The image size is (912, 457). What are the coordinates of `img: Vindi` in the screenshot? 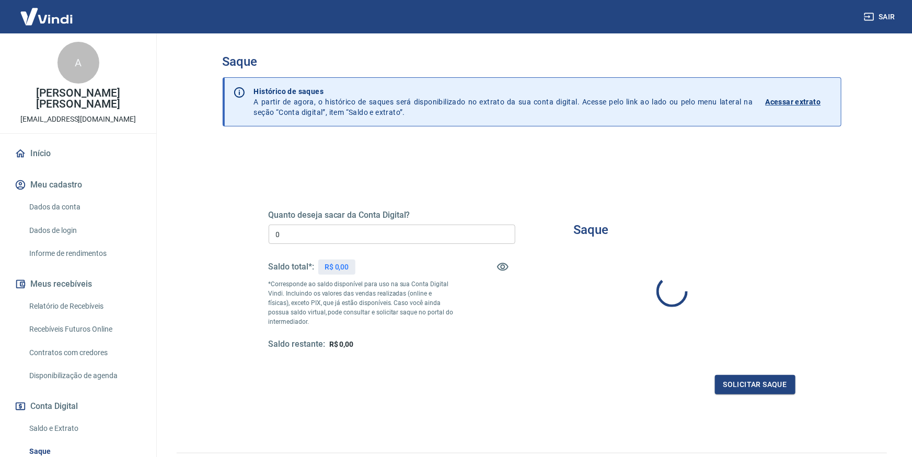 It's located at (46, 16).